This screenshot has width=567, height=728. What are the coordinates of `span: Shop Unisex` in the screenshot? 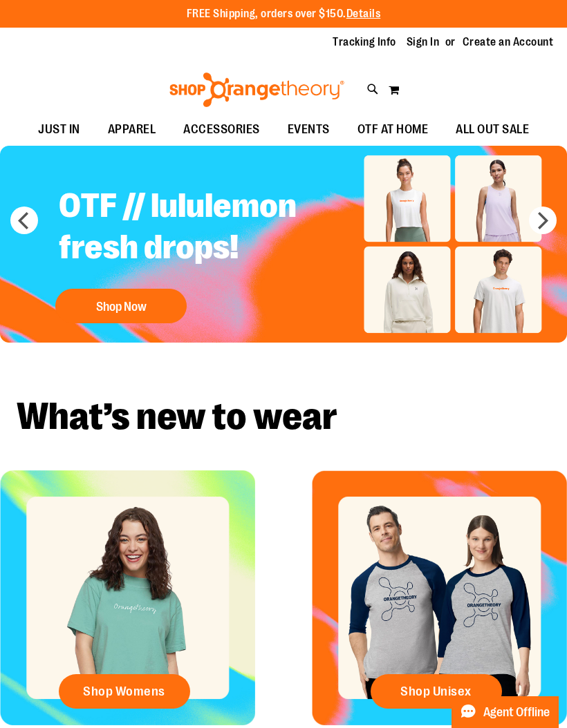 It's located at (436, 692).